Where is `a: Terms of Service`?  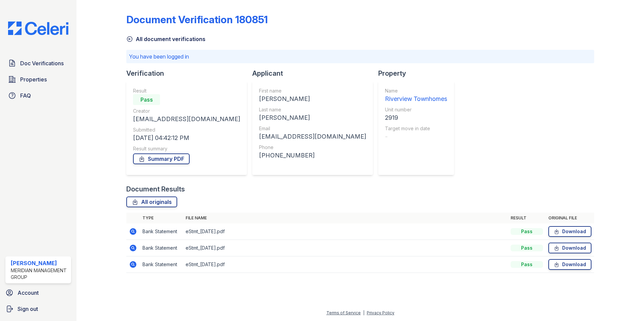
a: Terms of Service is located at coordinates (343, 313).